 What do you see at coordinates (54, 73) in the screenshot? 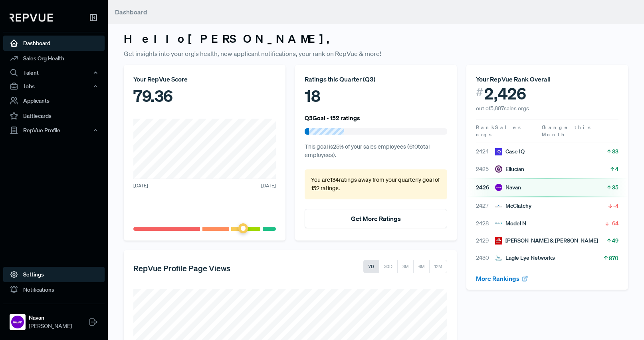
I see `div: Talent` at bounding box center [54, 73].